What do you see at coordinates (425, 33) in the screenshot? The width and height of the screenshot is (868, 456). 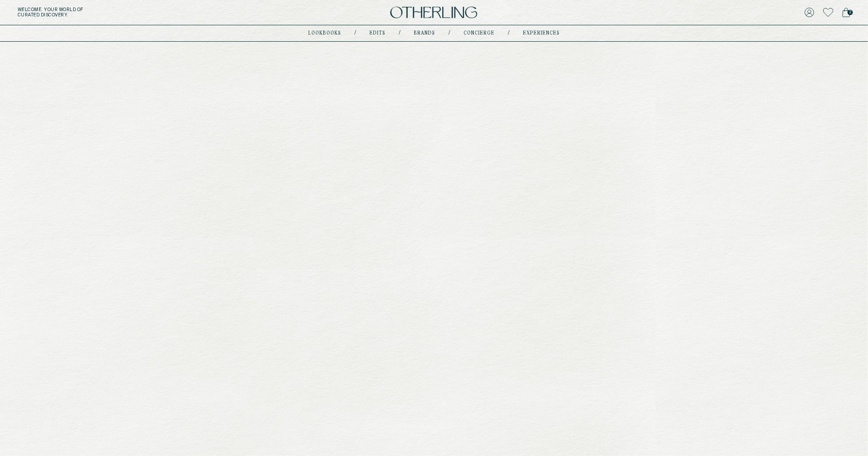 I see `a: Brands` at bounding box center [425, 33].